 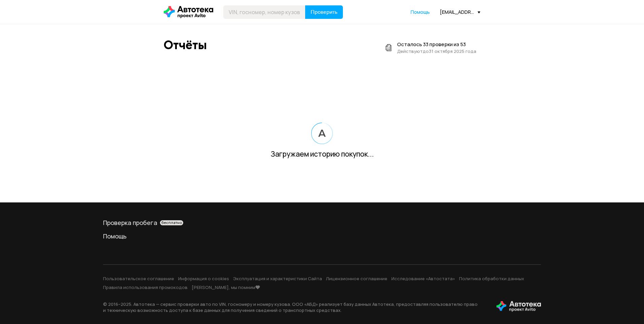 I want to click on span: Проверить, so click(x=324, y=12).